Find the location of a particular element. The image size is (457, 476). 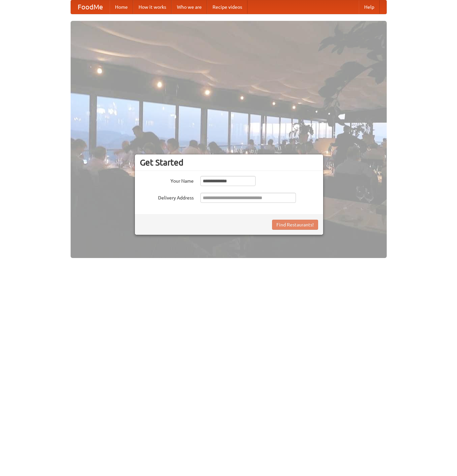

h3: Get Started is located at coordinates (229, 163).